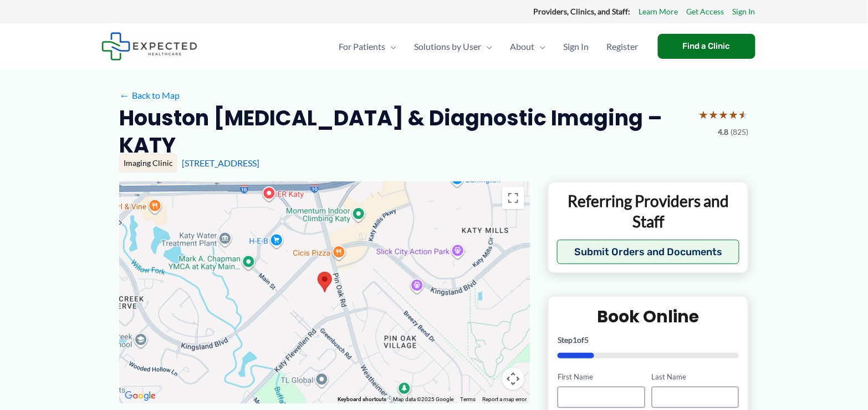 The width and height of the screenshot is (868, 410). I want to click on a: Learn More, so click(658, 12).